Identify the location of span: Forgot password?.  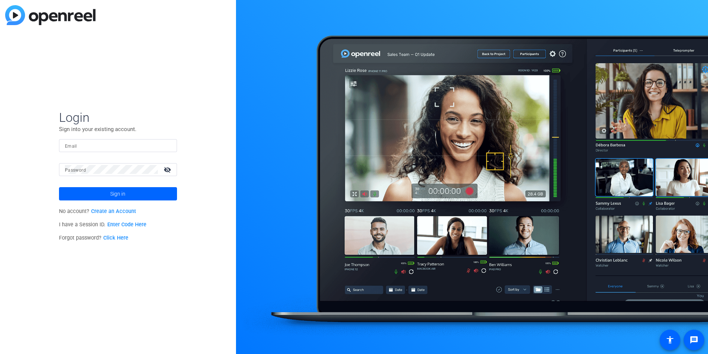
(94, 238).